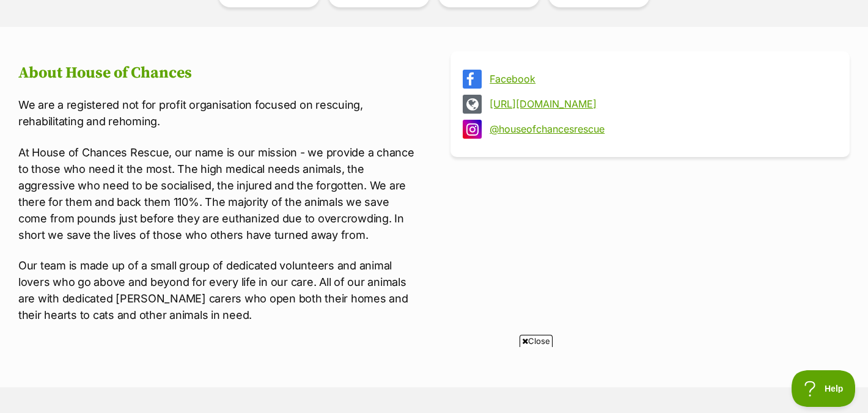 Image resolution: width=868 pixels, height=413 pixels. I want to click on a: Facebook, so click(661, 79).